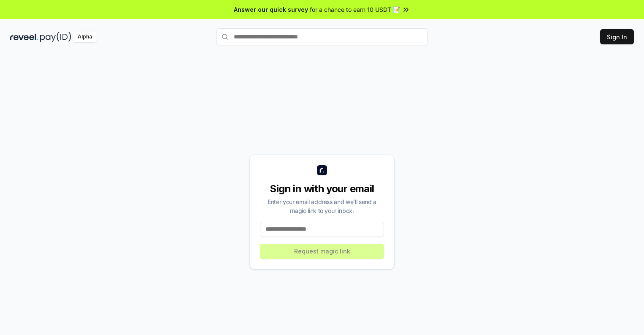  I want to click on span: for a chance to earn 10 USDT 📝, so click(355, 9).